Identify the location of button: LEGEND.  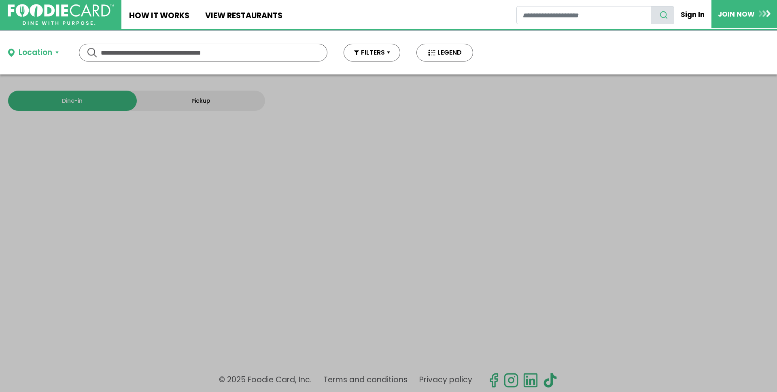
(445, 53).